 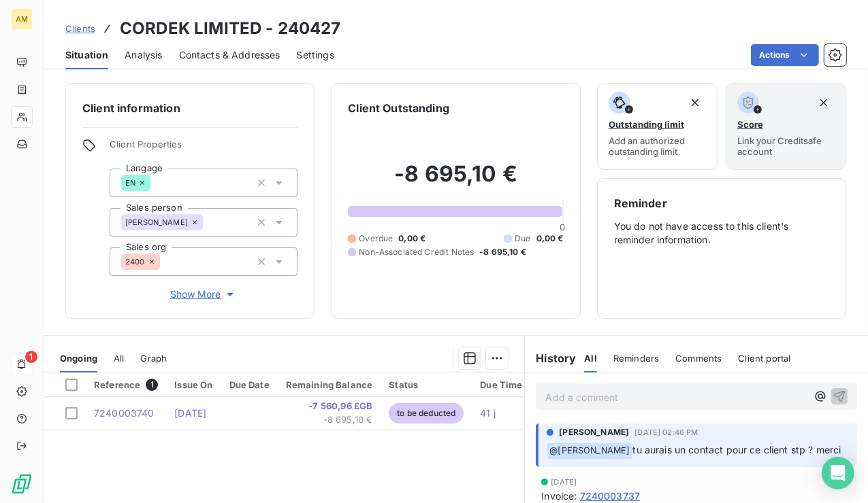 I want to click on span: tu aurais un contact pour ce client stp ? merci, so click(x=737, y=449).